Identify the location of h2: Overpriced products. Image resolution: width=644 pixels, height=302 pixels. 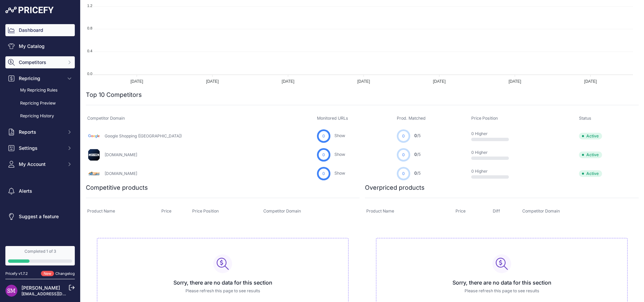
(395, 188).